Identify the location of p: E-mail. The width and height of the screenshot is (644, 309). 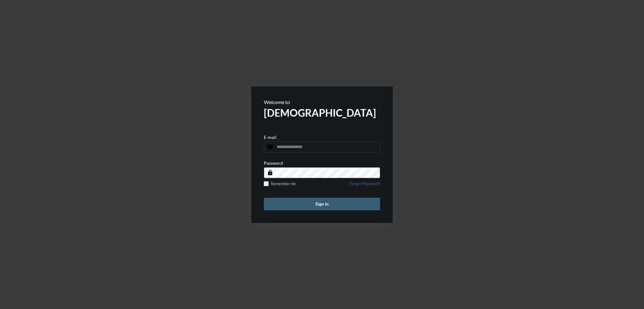
(270, 137).